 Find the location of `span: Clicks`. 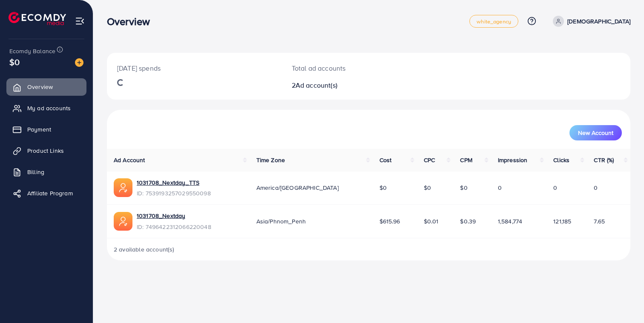

span: Clicks is located at coordinates (561, 160).